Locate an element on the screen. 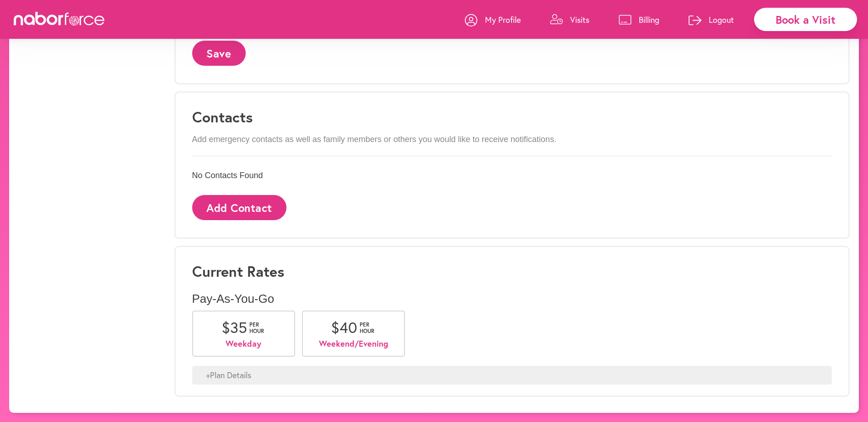 The height and width of the screenshot is (422, 868). button: Save is located at coordinates (218, 53).